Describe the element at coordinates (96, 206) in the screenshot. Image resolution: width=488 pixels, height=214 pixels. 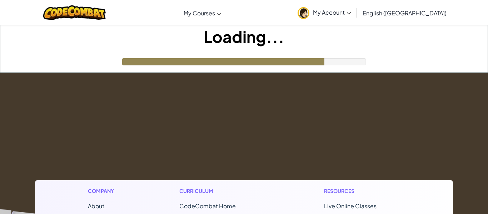
I see `a: About` at that location.